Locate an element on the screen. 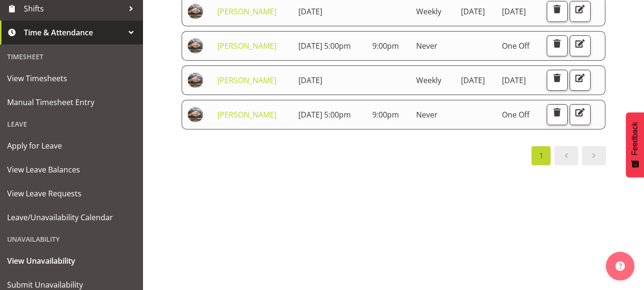 The width and height of the screenshot is (644, 290). a: View Timesheets is located at coordinates (71, 78).